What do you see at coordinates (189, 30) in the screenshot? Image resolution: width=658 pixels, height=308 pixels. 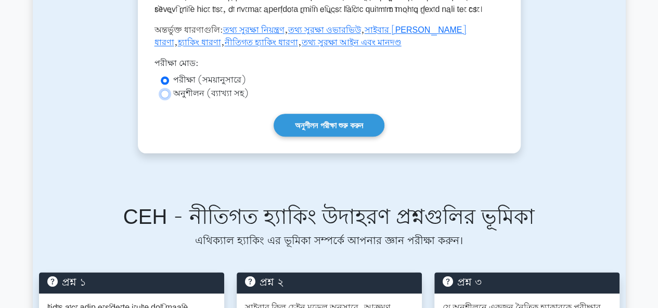 I see `font: অন্তর্ভুক্ত ধারণাগুলি:` at bounding box center [189, 30].